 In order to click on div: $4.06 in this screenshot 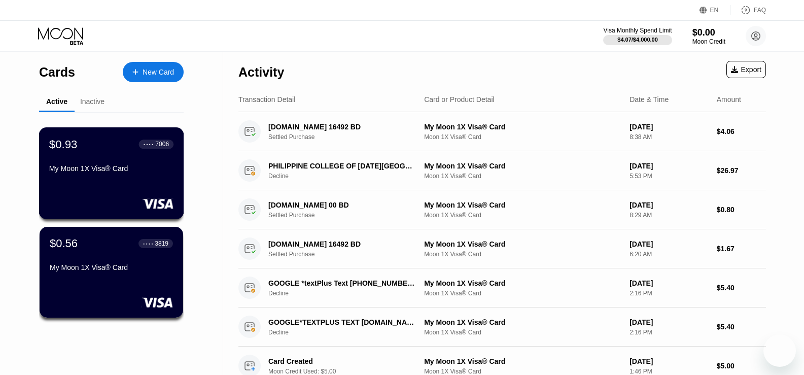, I will do `click(741, 131)`.